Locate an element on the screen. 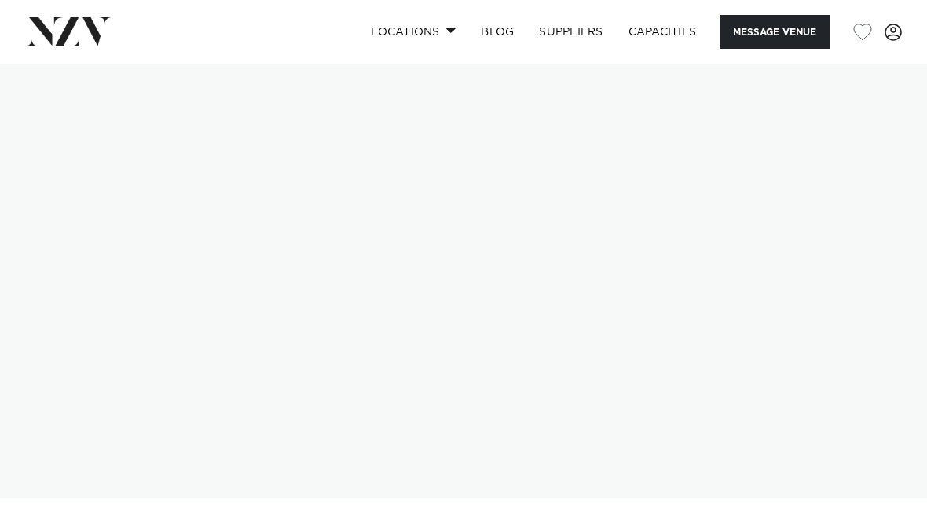 The image size is (927, 529). a: BLOG is located at coordinates (497, 31).